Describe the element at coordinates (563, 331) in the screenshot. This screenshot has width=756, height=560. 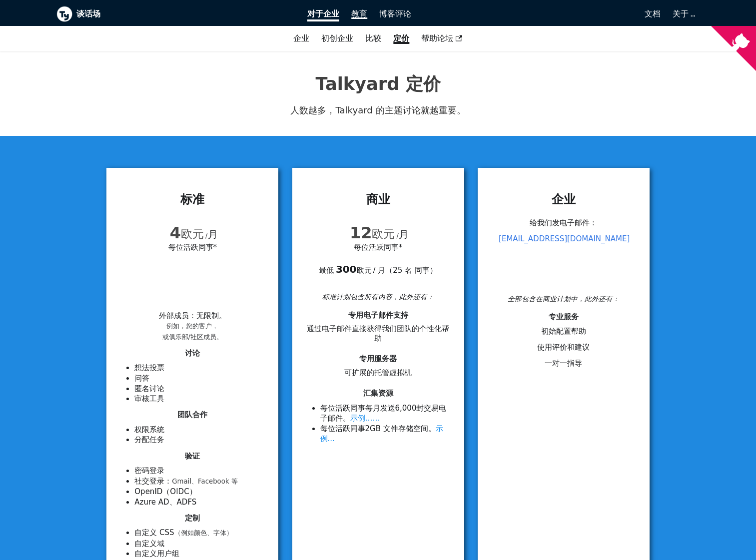
I see `font: 初始配置帮助` at that location.